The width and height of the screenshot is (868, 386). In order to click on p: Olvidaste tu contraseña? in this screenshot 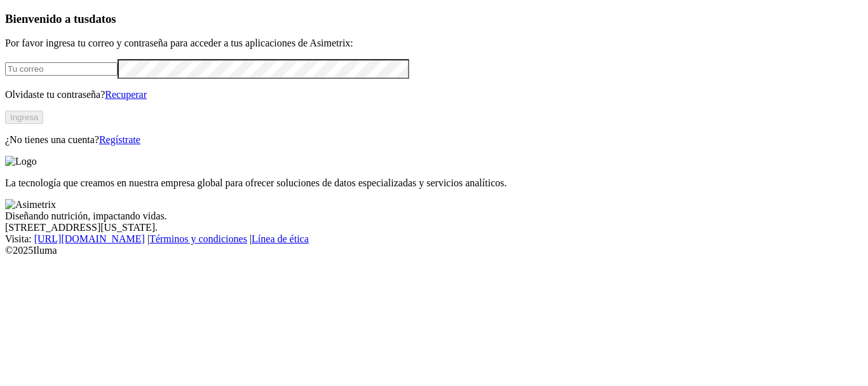, I will do `click(434, 95)`.